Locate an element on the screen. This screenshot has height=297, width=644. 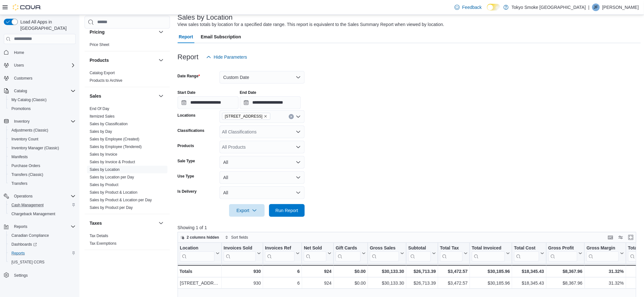
a: Tax Details is located at coordinates (98, 236).